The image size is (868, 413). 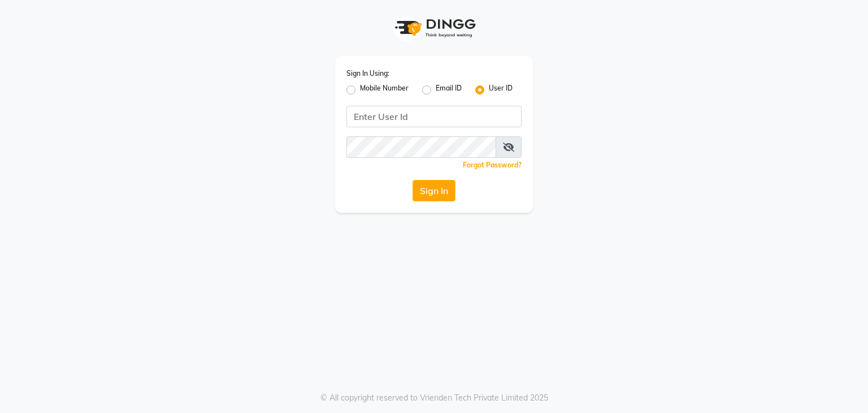 What do you see at coordinates (434, 190) in the screenshot?
I see `button: Sign In` at bounding box center [434, 190].